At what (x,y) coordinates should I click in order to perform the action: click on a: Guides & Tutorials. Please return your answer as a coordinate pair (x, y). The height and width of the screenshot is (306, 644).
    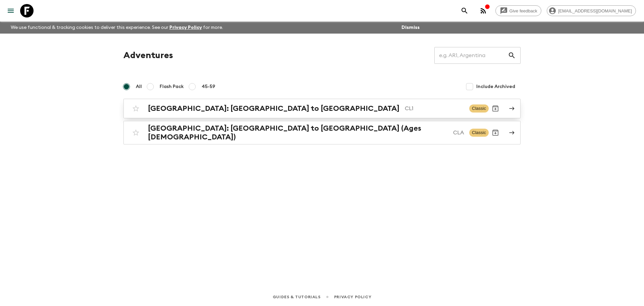
    Looking at the image, I should click on (296, 297).